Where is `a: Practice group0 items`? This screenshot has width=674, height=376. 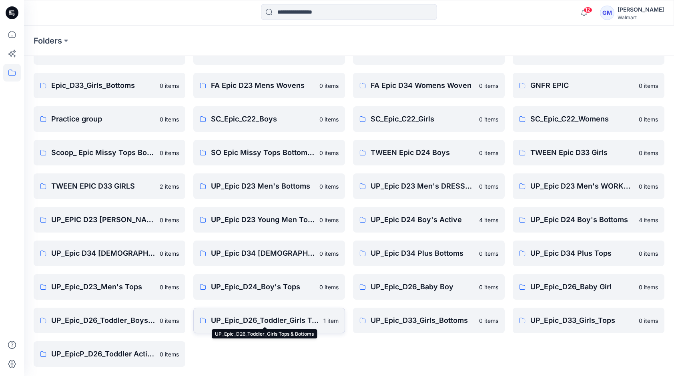 a: Practice group0 items is located at coordinates (109, 119).